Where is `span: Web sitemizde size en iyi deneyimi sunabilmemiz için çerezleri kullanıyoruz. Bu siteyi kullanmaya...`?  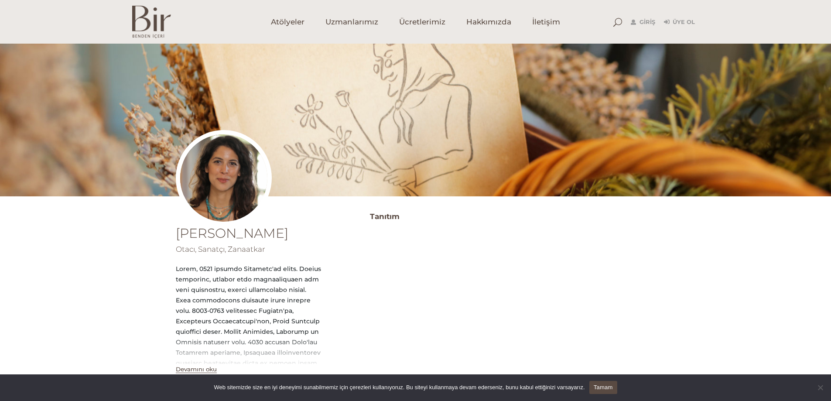
span: Web sitemizde size en iyi deneyimi sunabilmemiz için çerezleri kullanıyoruz. Bu siteyi kullanmaya... is located at coordinates (399, 388).